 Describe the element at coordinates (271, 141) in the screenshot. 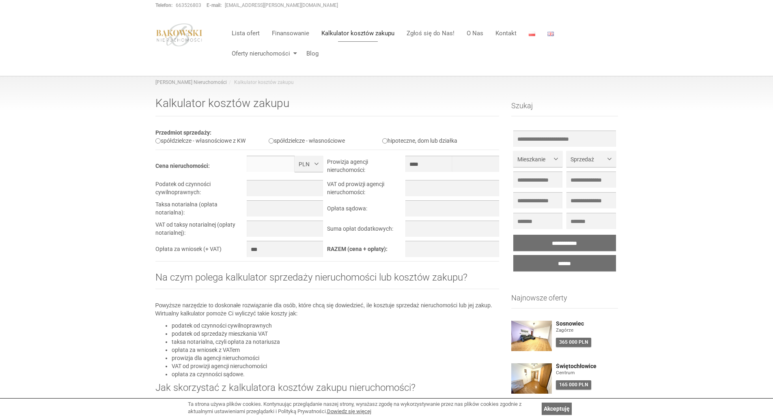

I see `input: spółdzielcze - własnościowe` at that location.